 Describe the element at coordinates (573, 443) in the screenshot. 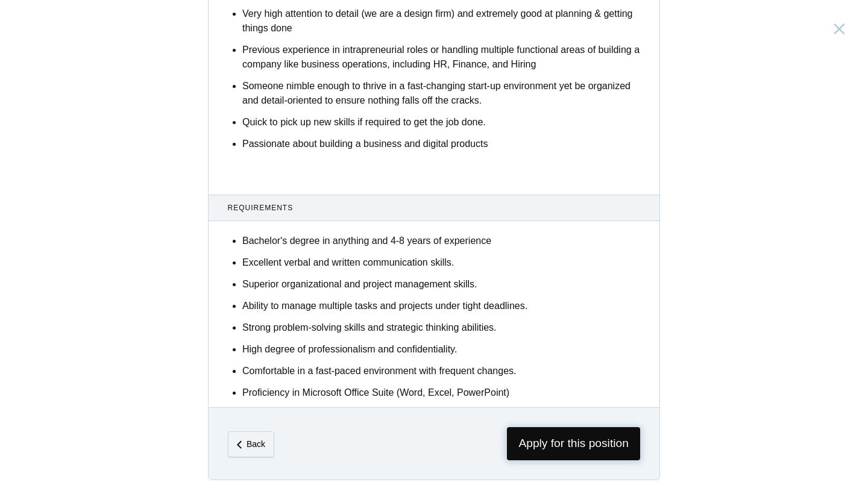

I see `span: Apply for this position` at that location.